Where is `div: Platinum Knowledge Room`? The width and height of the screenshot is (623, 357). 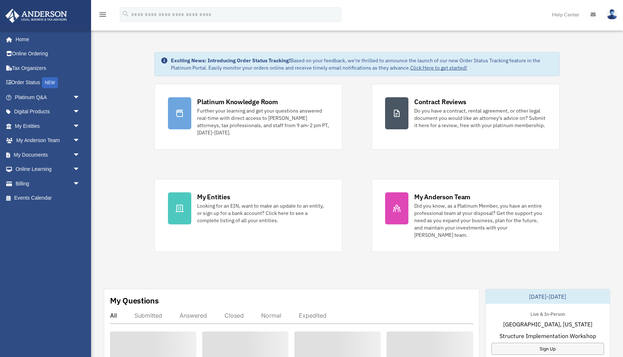 div: Platinum Knowledge Room is located at coordinates (238, 102).